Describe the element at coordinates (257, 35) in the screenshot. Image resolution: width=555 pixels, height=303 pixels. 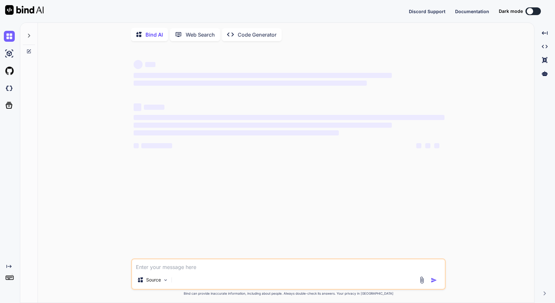
I see `p: Code Generator` at that location.